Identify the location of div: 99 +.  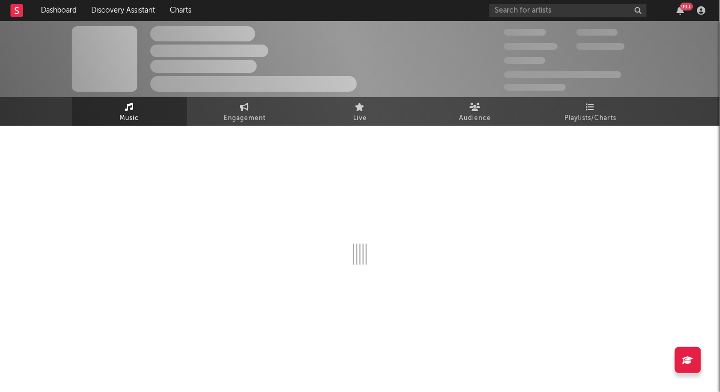
(687, 6).